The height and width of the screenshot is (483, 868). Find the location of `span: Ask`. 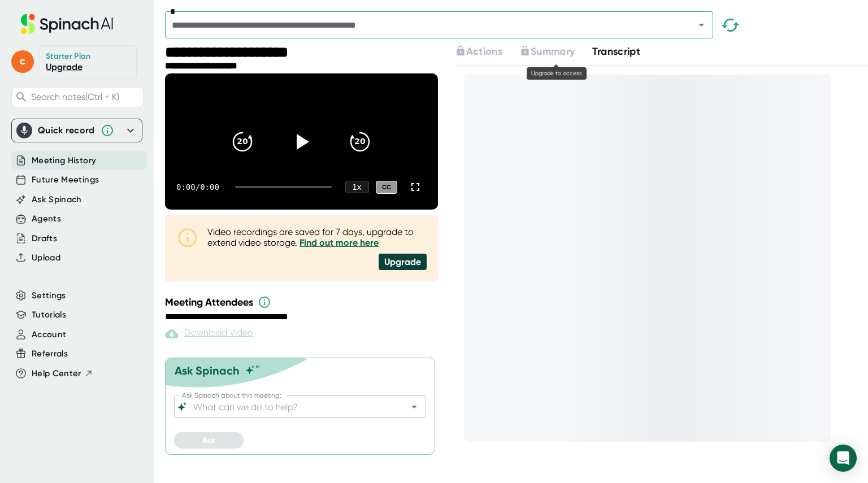

span: Ask is located at coordinates (208, 440).